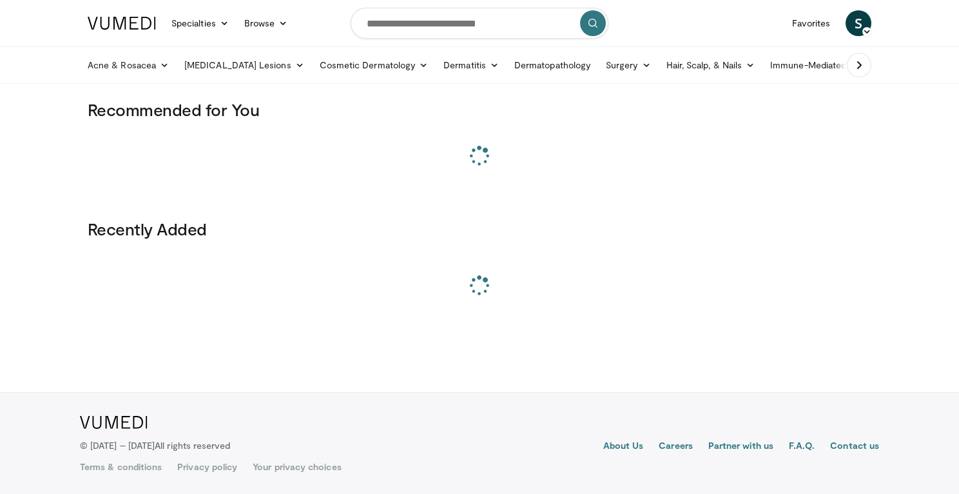  I want to click on a: Terms & conditions, so click(120, 467).